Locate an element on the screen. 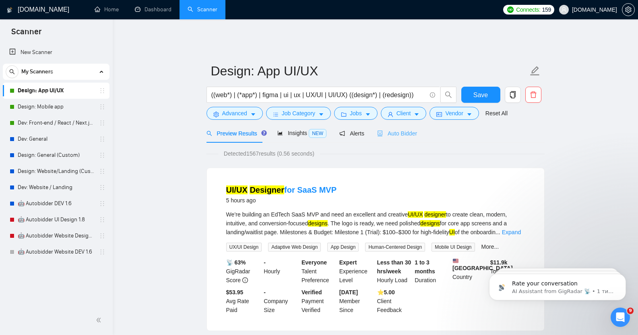  span: 159 is located at coordinates (547, 10).